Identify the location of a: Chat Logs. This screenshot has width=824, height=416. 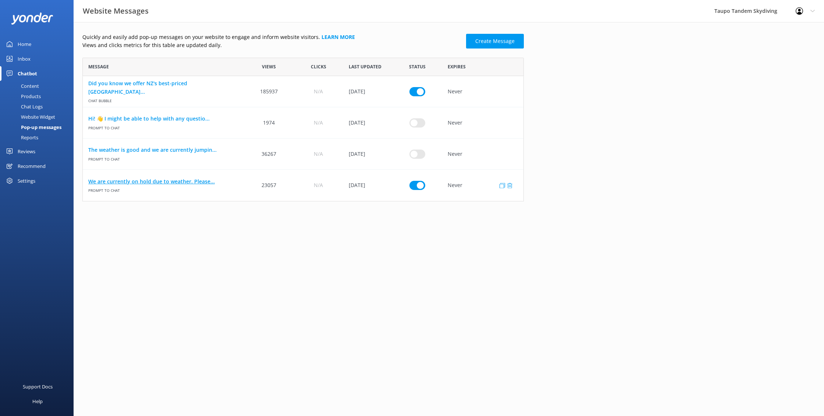
(39, 107).